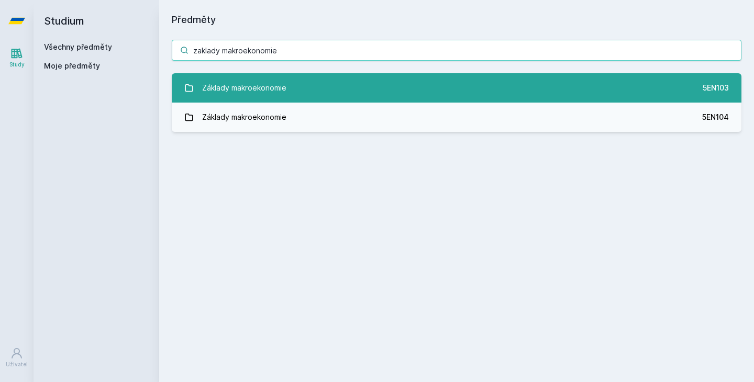  What do you see at coordinates (17, 64) in the screenshot?
I see `div: Study` at bounding box center [17, 64].